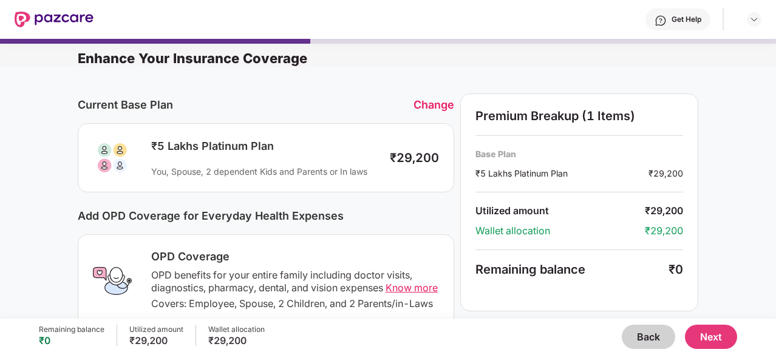 The height and width of the screenshot is (355, 776). I want to click on button: Back, so click(648, 337).